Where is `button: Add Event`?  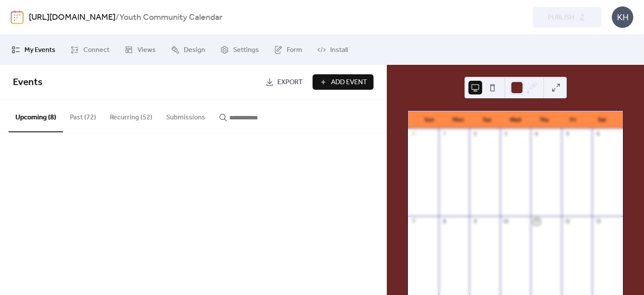
button: Add Event is located at coordinates (343, 82).